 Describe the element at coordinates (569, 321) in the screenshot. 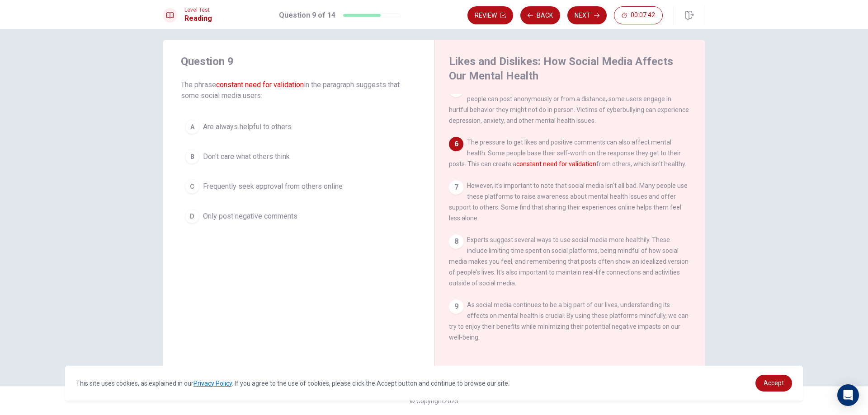

I see `span: As social media continues to be a big part of our lives, understanding its effects on mental heal...` at that location.